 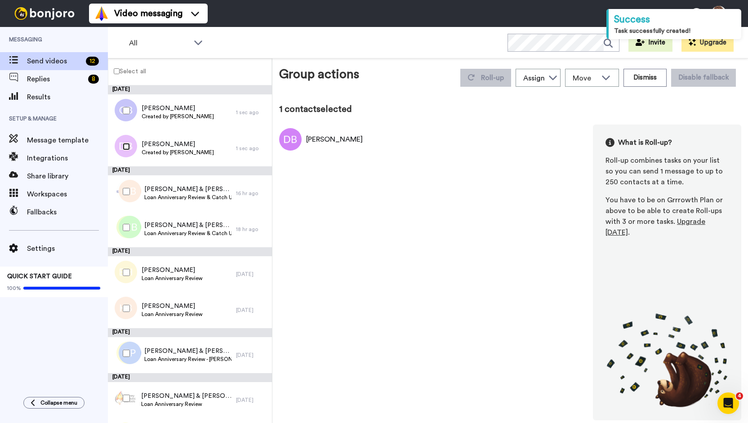 I want to click on div: Roll-up combines tasks on your list so you can send 1 message to up to 250 contacts at a time., so click(x=667, y=171).